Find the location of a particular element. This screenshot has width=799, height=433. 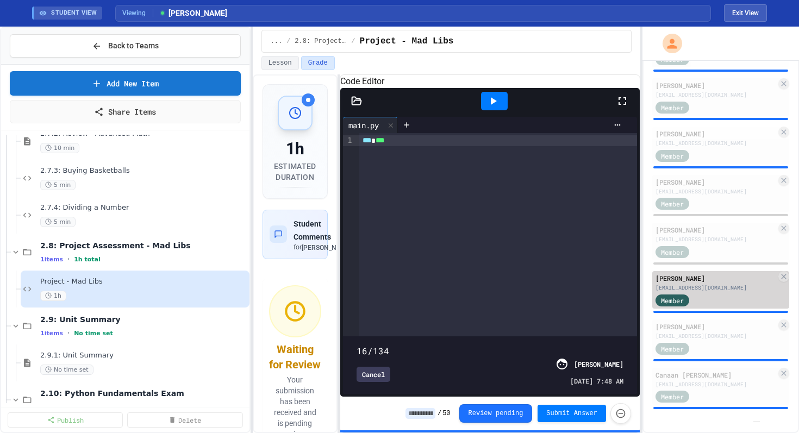

button: Force resubmission of student's answer (Admin only) is located at coordinates (621, 414).